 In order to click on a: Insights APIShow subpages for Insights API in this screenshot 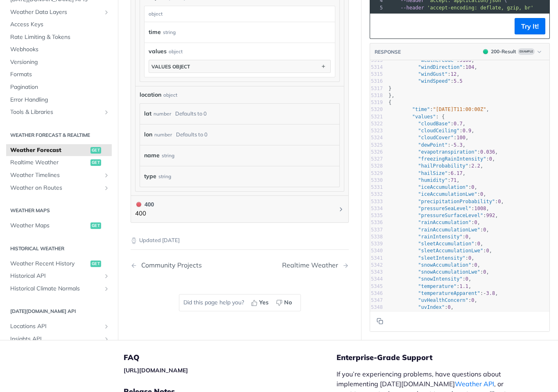, I will do `click(59, 339)`.